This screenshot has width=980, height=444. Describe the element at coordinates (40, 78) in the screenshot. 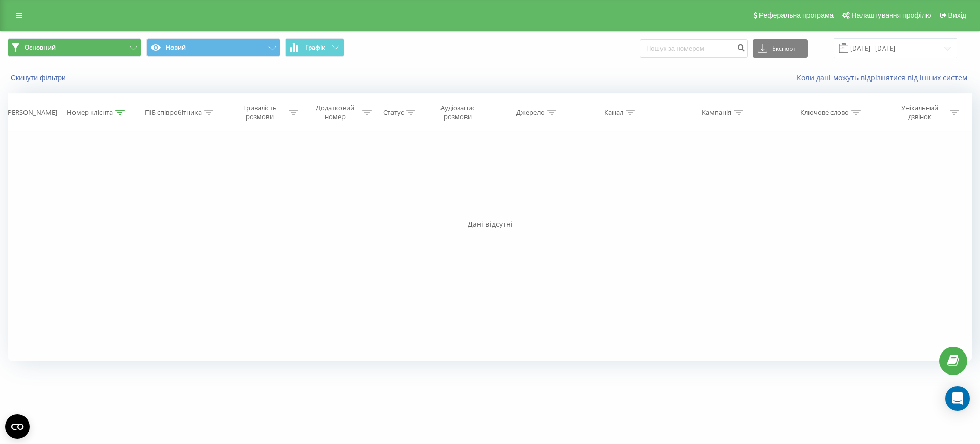

I see `button: Скинути фільтри` at that location.